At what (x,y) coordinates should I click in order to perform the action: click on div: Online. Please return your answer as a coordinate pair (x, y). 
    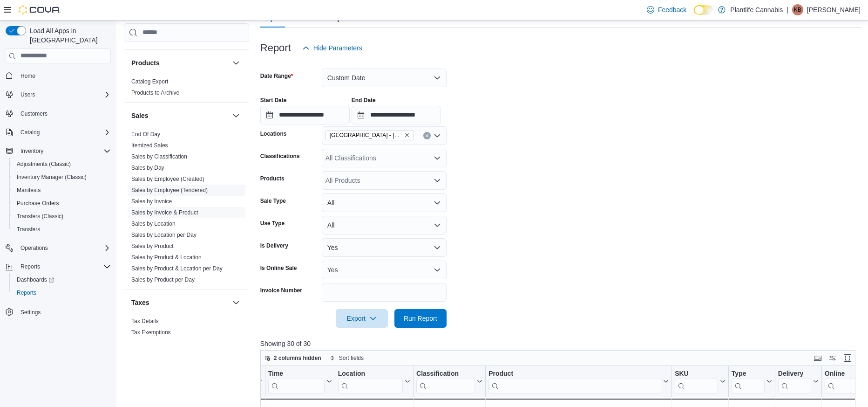
    Looking at the image, I should click on (841, 381).